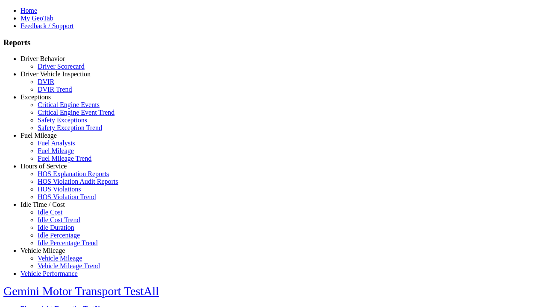  Describe the element at coordinates (59, 235) in the screenshot. I see `a: Idle Percentage` at that location.